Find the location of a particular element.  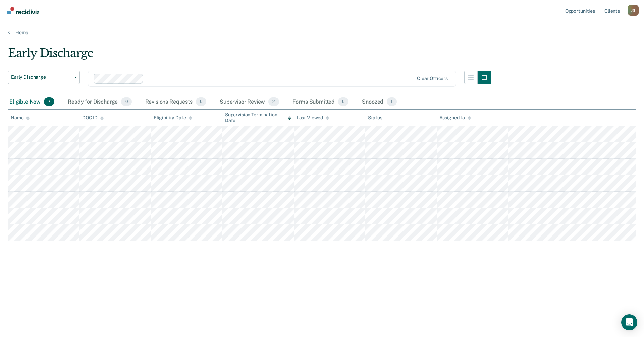

img: Recidiviz is located at coordinates (23, 11).